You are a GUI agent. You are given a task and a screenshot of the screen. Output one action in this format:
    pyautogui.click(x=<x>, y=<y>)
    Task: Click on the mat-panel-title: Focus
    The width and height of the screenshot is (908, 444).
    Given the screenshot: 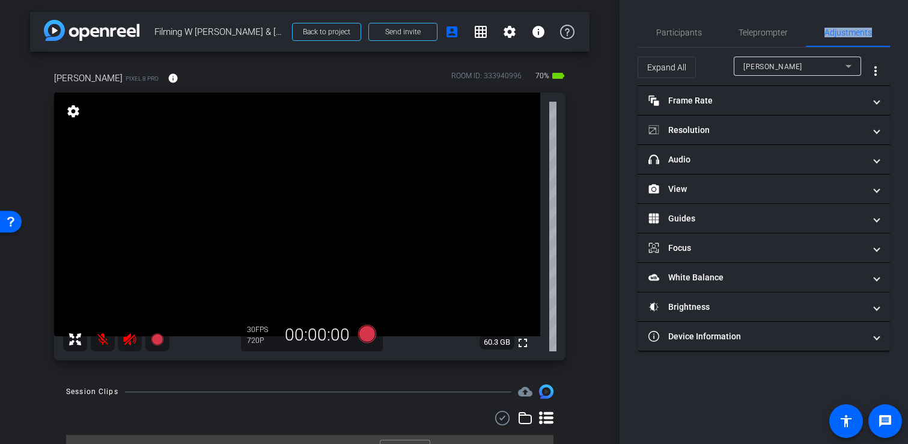 What is the action you would take?
    pyautogui.click(x=757, y=248)
    